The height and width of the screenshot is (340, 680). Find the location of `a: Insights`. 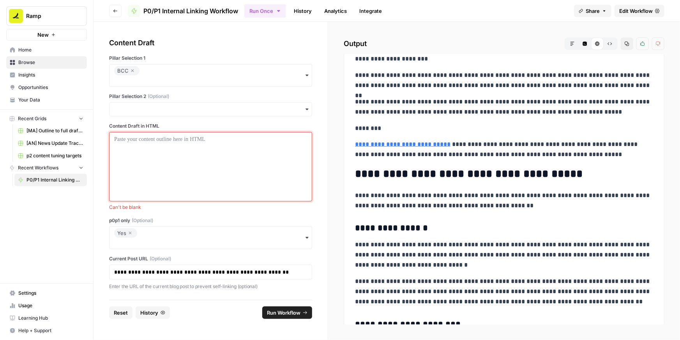

a: Insights is located at coordinates (46, 75).